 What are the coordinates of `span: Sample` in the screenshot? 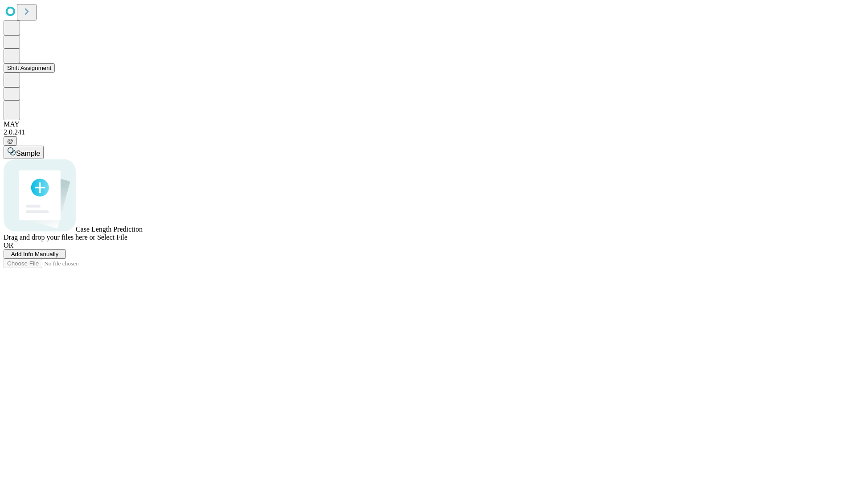 It's located at (28, 153).